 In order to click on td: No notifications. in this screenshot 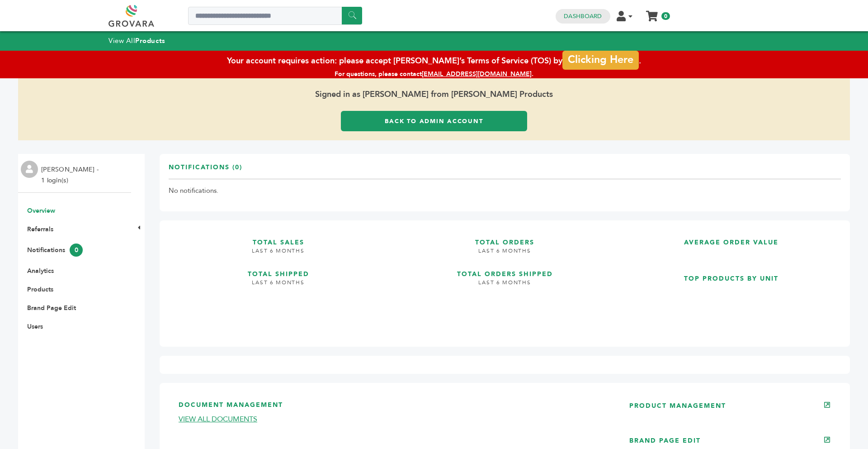, I will do `click(504, 191)`.